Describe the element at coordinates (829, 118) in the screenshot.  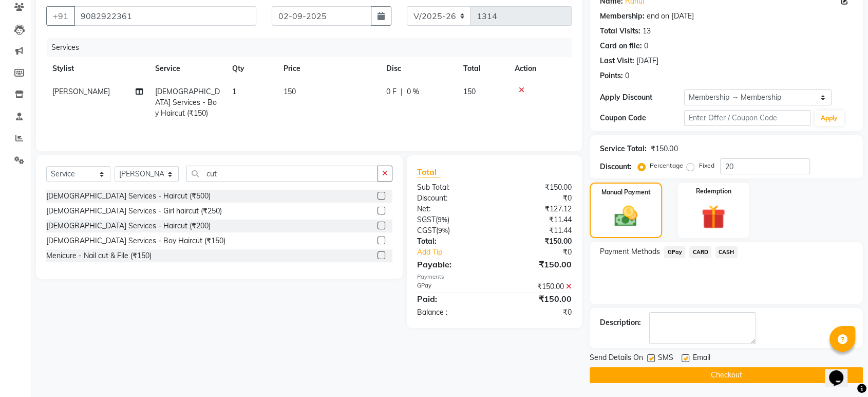
I see `button: Apply` at that location.